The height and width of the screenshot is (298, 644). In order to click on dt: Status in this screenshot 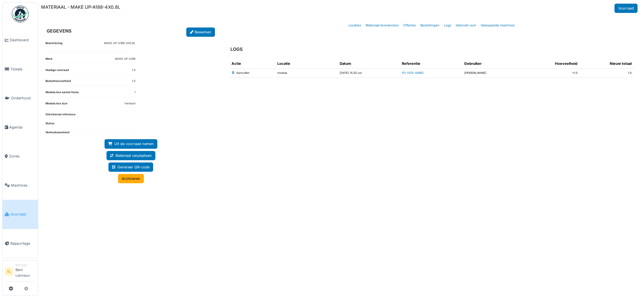, I will do `click(49, 124)`.